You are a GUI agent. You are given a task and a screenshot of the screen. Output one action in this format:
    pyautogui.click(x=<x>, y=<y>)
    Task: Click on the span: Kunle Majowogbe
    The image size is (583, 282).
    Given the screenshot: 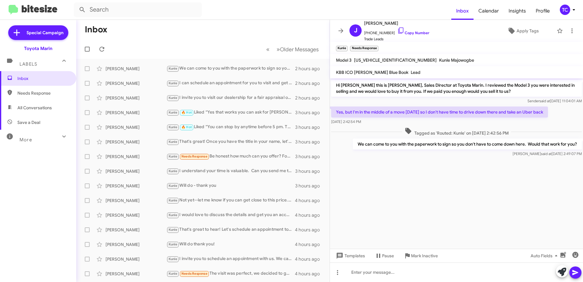 What is the action you would take?
    pyautogui.click(x=457, y=60)
    